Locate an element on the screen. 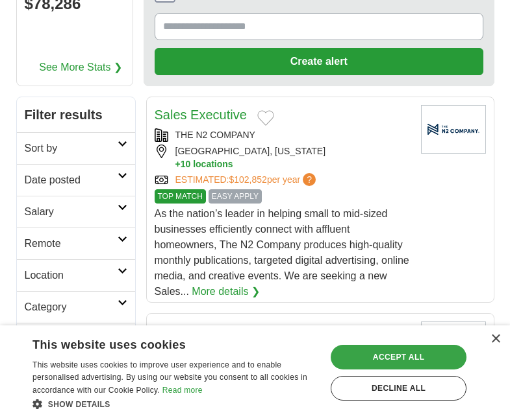  span: This website uses cookies to improve user experience and to enable personalised advertising. By u... is located at coordinates (169, 378).